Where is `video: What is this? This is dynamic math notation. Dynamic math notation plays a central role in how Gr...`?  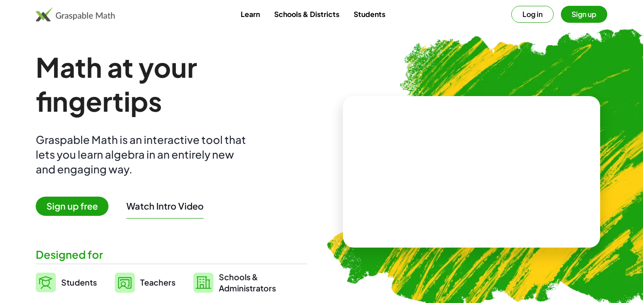 video: What is this? This is dynamic math notation. Dynamic math notation plays a central role in how Gr... is located at coordinates (472, 172).